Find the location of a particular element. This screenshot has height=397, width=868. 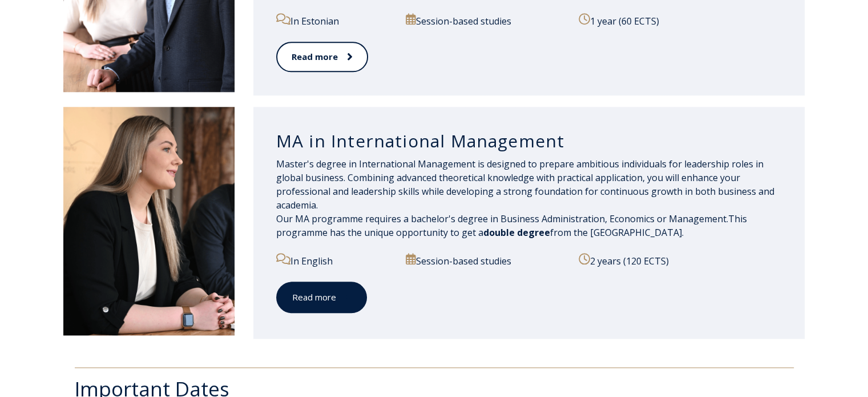

span: double degree is located at coordinates (516, 232).